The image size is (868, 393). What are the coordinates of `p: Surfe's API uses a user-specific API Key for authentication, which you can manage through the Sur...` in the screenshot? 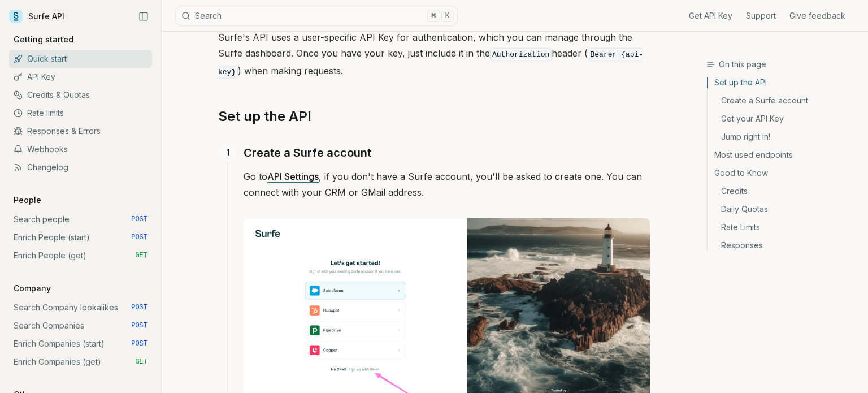 It's located at (434, 55).